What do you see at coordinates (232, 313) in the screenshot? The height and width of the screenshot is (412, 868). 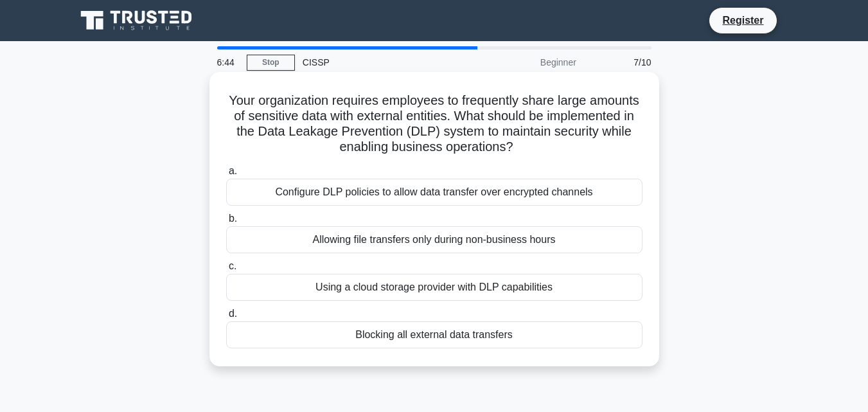 I see `span: d.` at bounding box center [232, 313].